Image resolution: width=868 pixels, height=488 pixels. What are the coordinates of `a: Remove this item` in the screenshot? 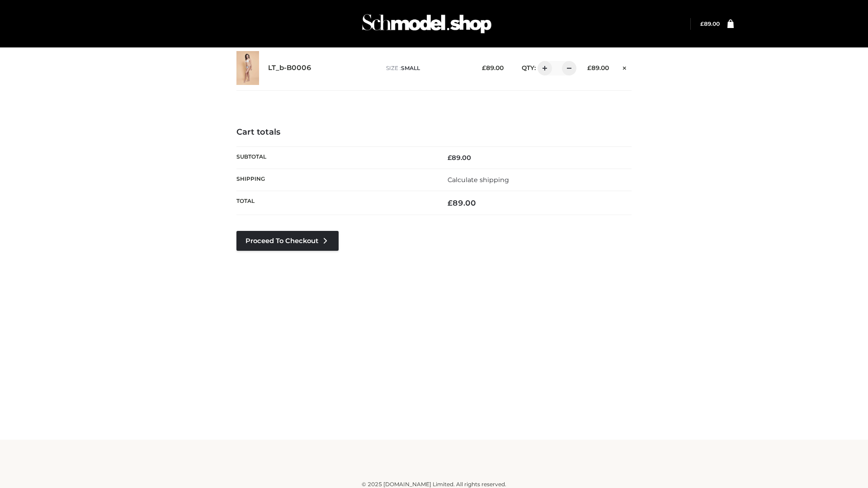 It's located at (625, 67).